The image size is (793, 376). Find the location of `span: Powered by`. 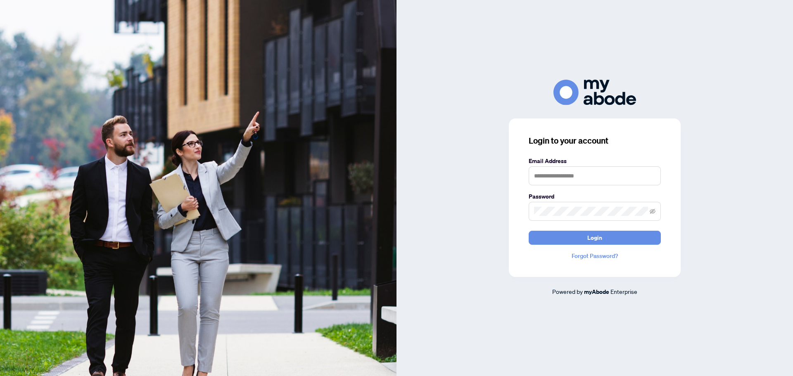

span: Powered by is located at coordinates (568, 292).